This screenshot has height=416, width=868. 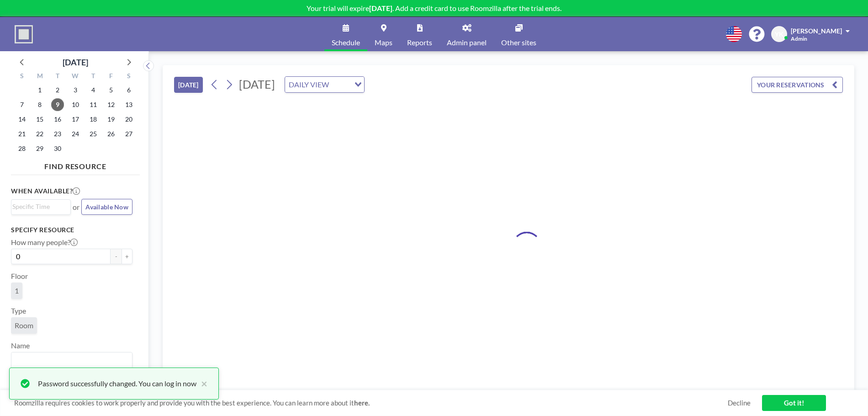 I want to click on span: Monday, September 1, 2025, so click(x=40, y=90).